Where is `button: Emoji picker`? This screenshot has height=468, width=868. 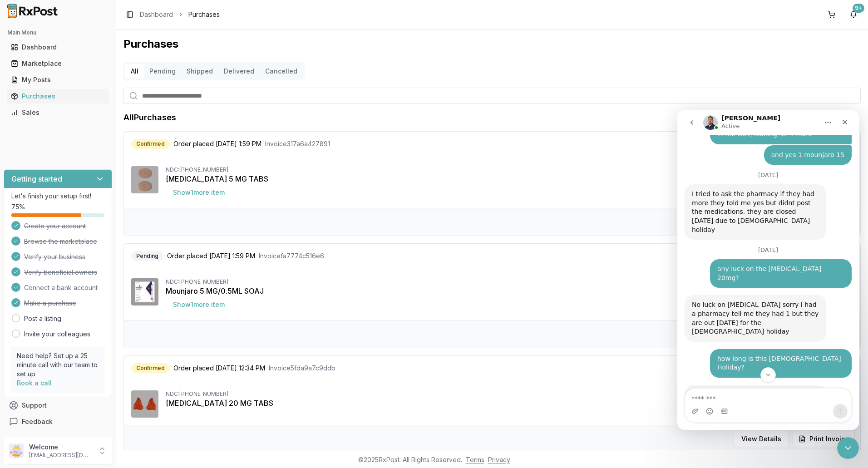 button: Emoji picker is located at coordinates (32, 301).